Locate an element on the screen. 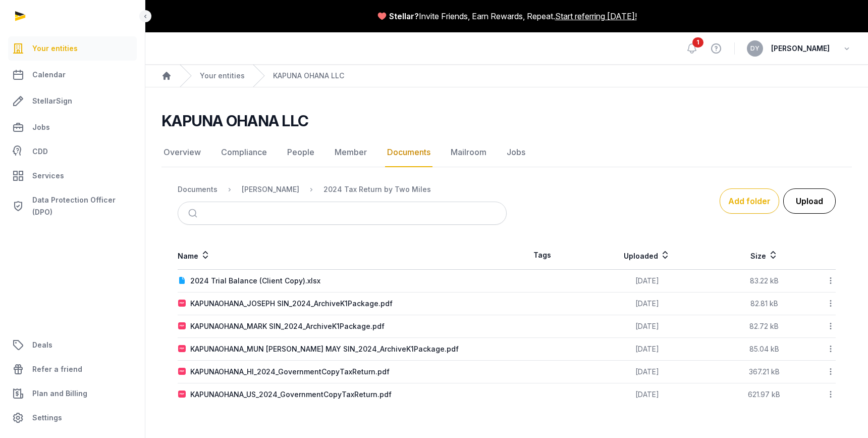 The width and height of the screenshot is (868, 438). th: Uploaded is located at coordinates (647, 255).